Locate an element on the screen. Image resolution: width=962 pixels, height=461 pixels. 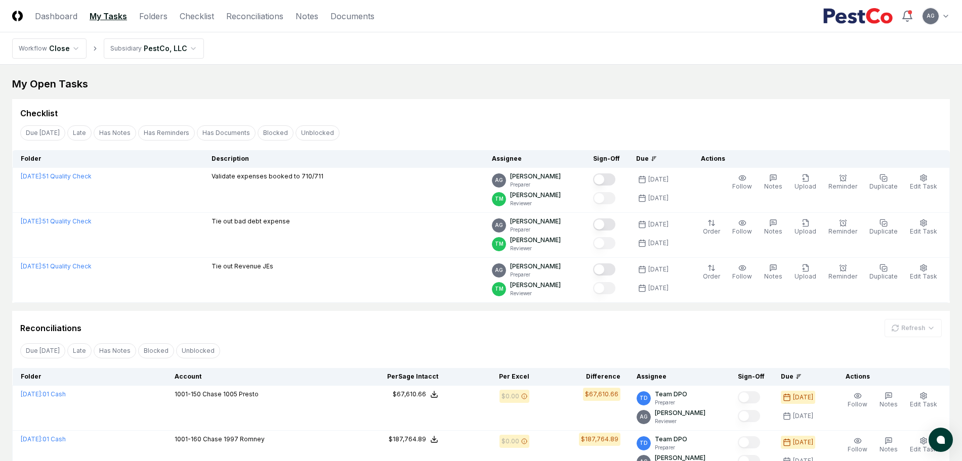
button: Order is located at coordinates (711, 228).